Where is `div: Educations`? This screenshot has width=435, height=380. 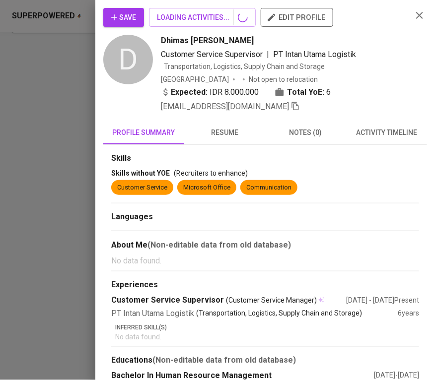 div: Educations is located at coordinates (265, 361).